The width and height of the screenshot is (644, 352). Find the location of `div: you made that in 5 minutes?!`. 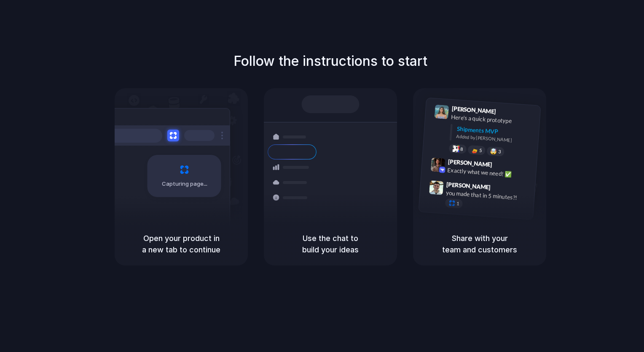

div: you made that in 5 minutes?! is located at coordinates (488, 196).